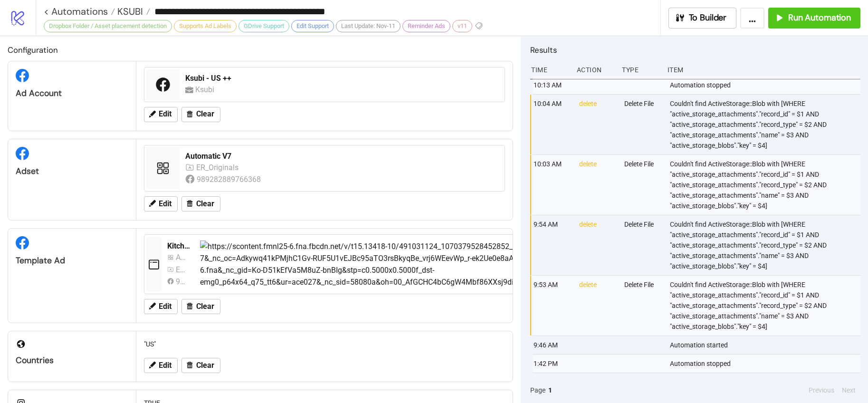 The height and width of the screenshot is (403, 868). Describe the element at coordinates (821, 390) in the screenshot. I see `button: Previous` at that location.